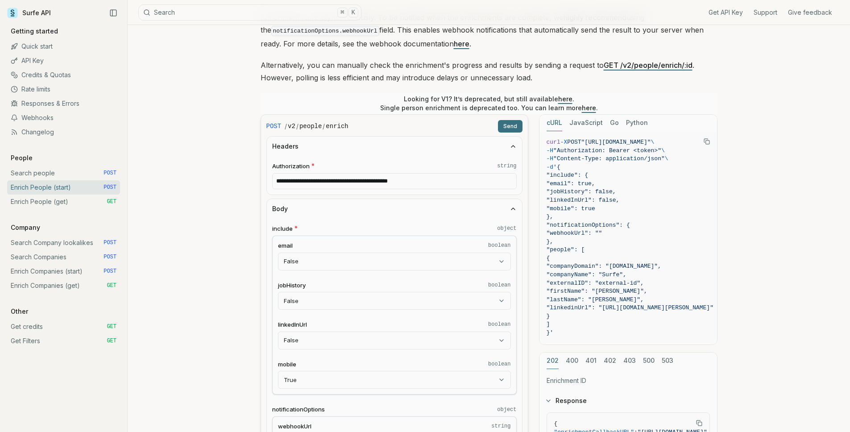 The height and width of the screenshot is (432, 850). Describe the element at coordinates (489, 71) in the screenshot. I see `p: Alternatively, you can manually check the enrichment's progress and results by sending a request ...` at that location.